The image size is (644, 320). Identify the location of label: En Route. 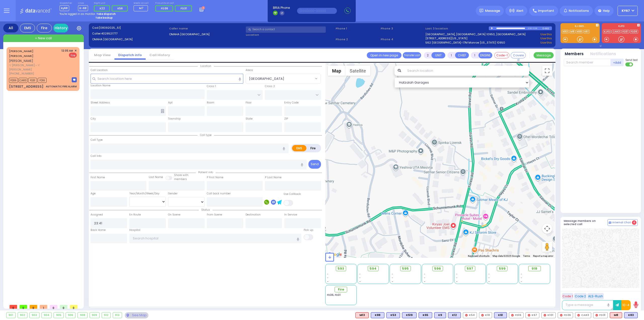
(135, 215).